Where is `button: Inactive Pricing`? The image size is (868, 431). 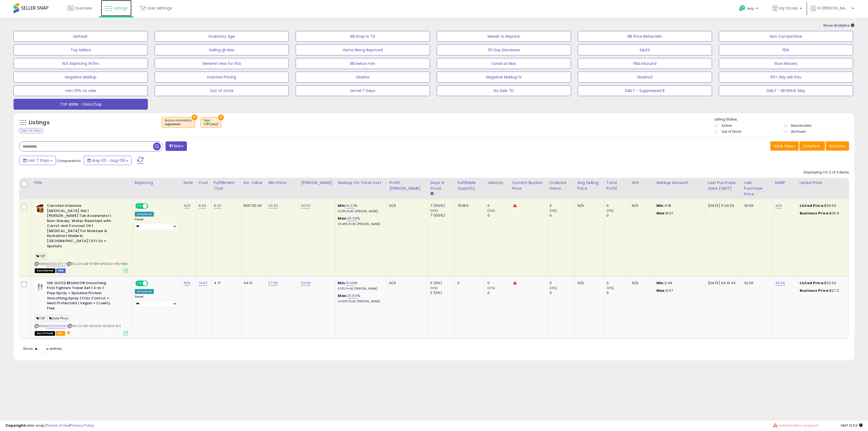 button: Inactive Pricing is located at coordinates (221, 77).